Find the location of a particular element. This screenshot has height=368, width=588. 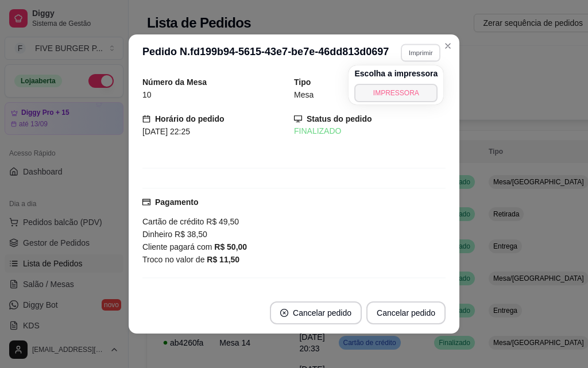

span: Cliente pagará com is located at coordinates (178, 247).